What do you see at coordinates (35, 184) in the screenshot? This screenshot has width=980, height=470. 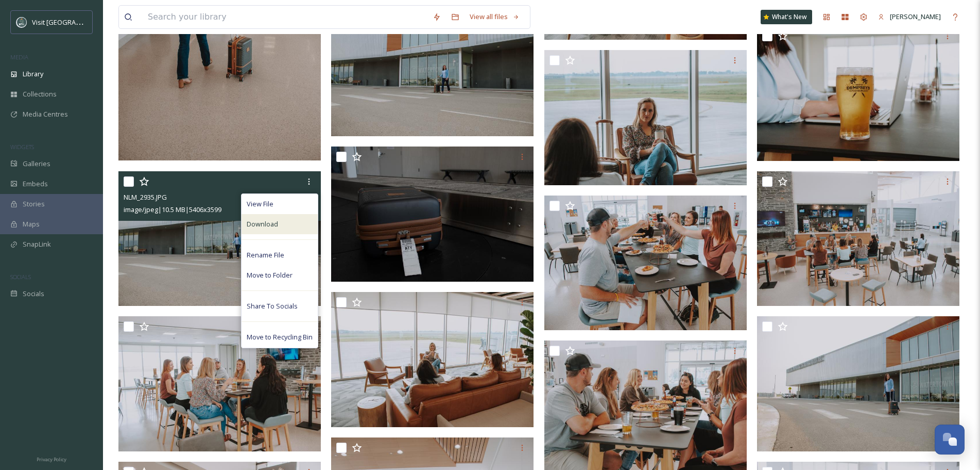 I see `span: Embeds` at bounding box center [35, 184].